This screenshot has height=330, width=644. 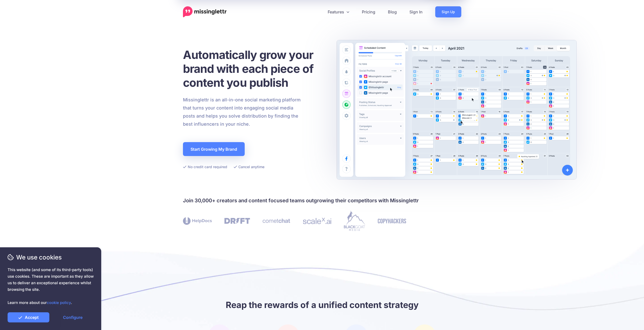 I want to click on h4: Join 30,000+ creators and content focused teams outgrowing their competitors with Missinglettr, so click(x=322, y=201).